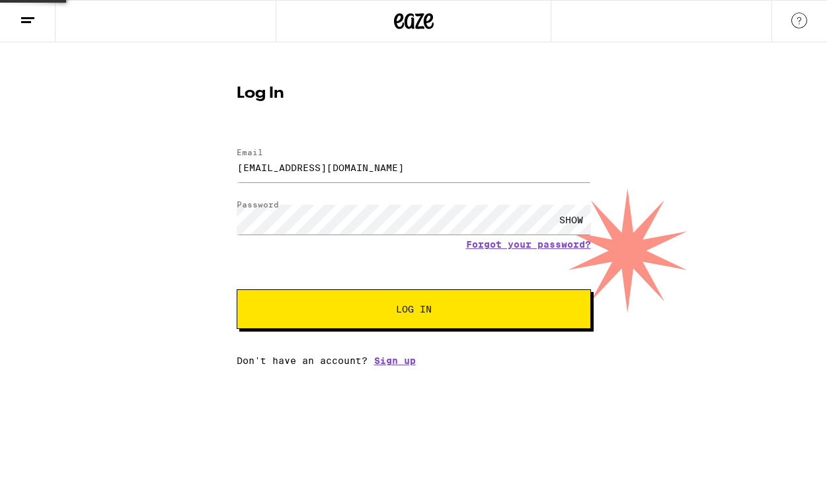 This screenshot has height=504, width=827. What do you see at coordinates (394, 361) in the screenshot?
I see `a: Sign up` at bounding box center [394, 361].